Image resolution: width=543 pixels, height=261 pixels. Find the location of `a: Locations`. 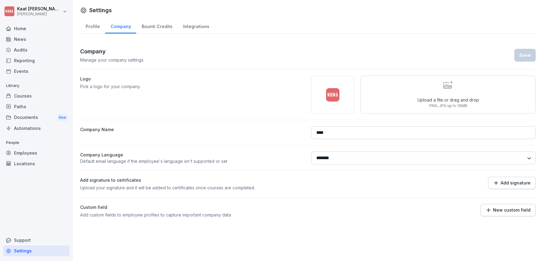

a: Locations is located at coordinates (36, 163).